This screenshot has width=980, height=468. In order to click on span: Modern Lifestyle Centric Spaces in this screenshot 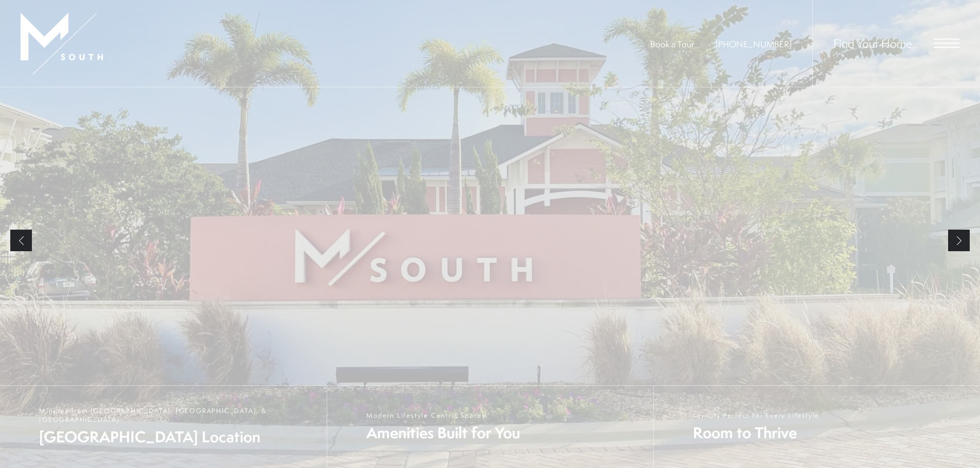, I will do `click(443, 416)`.